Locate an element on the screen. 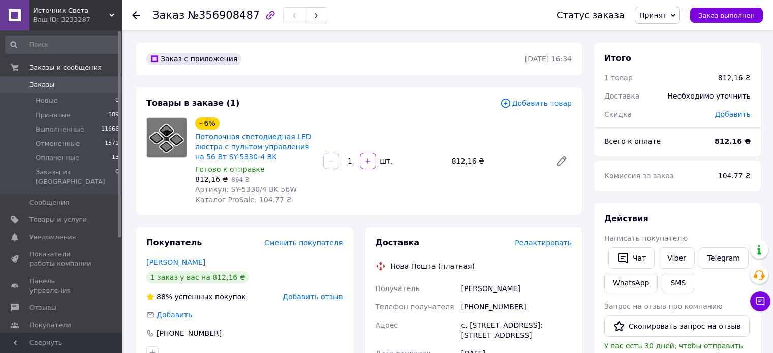  div: 1 заказ у вас на 812,16 ₴ is located at coordinates (198, 277).